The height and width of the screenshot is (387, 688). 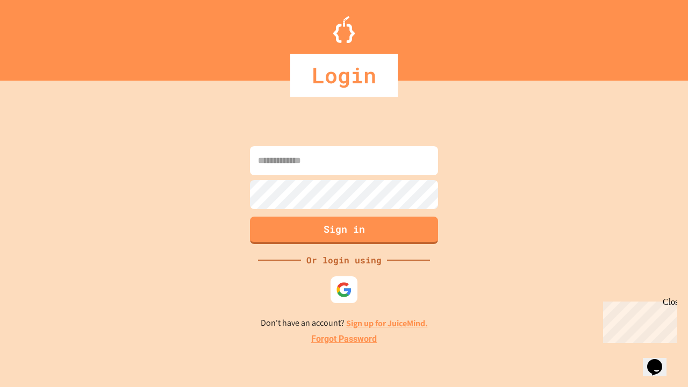 I want to click on a: Sign up for JuiceMind., so click(x=387, y=323).